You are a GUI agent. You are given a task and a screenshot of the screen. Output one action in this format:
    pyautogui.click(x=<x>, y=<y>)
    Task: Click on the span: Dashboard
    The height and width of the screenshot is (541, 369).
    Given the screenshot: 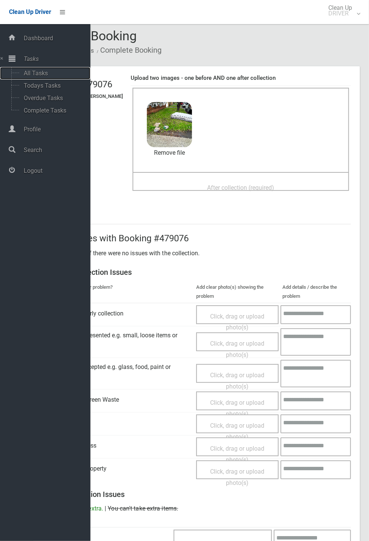 What is the action you would take?
    pyautogui.click(x=56, y=38)
    